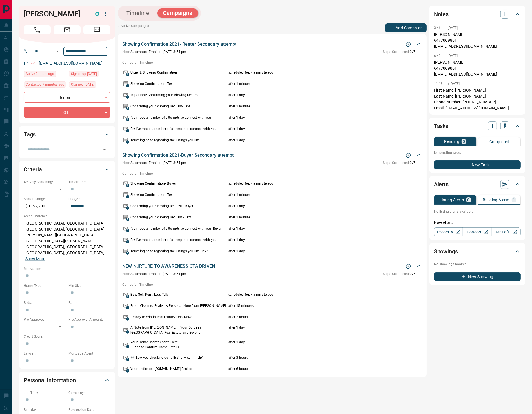  What do you see at coordinates (104, 150) in the screenshot?
I see `button: Open` at bounding box center [104, 150].